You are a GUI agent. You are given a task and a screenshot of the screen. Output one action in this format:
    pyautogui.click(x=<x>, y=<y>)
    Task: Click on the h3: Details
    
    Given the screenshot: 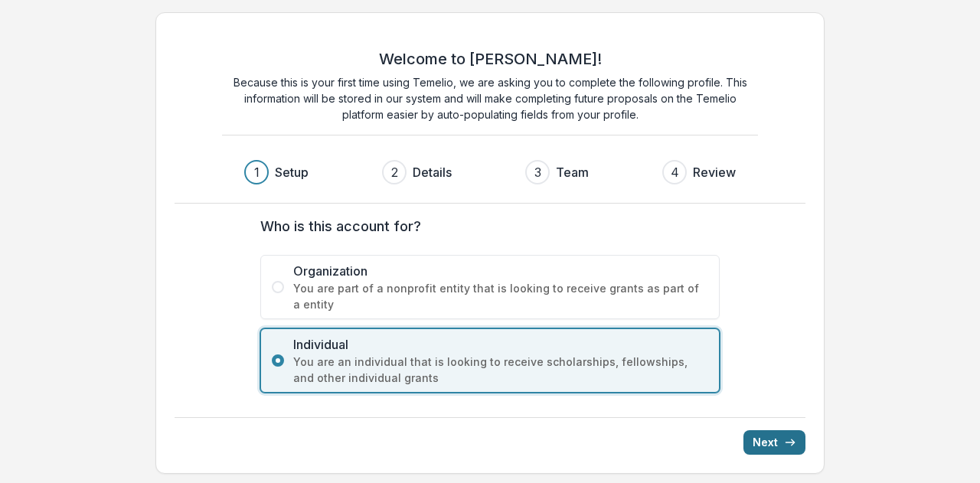 What is the action you would take?
    pyautogui.click(x=431, y=172)
    